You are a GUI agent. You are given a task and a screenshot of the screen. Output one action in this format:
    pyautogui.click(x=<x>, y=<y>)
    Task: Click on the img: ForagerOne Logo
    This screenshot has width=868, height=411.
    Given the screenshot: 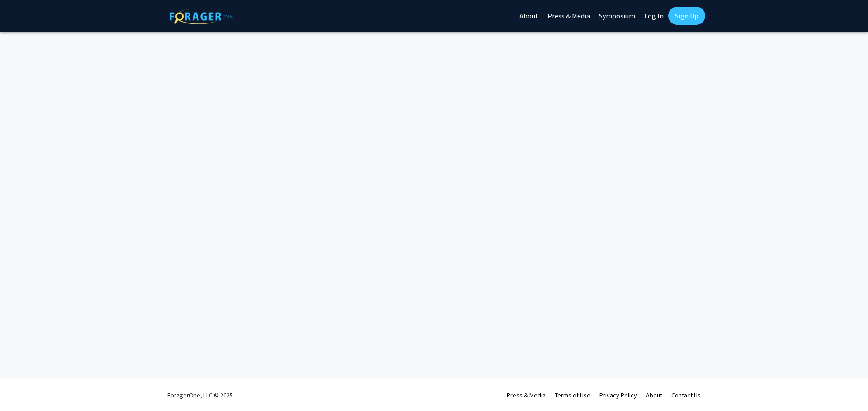 What is the action you would take?
    pyautogui.click(x=201, y=16)
    